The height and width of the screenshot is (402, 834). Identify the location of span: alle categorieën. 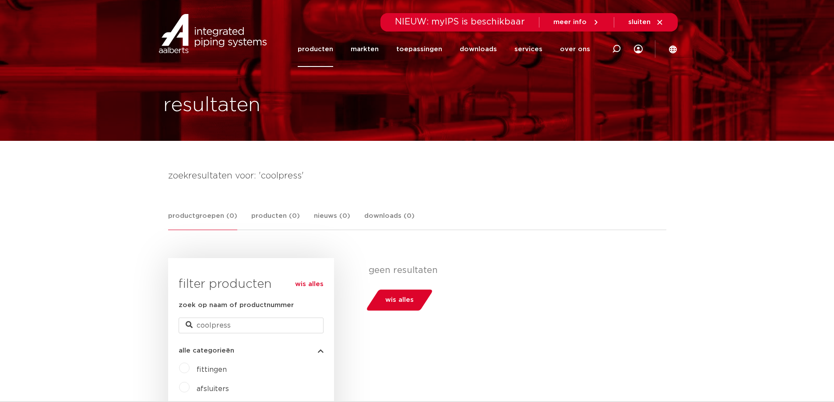
(206, 351).